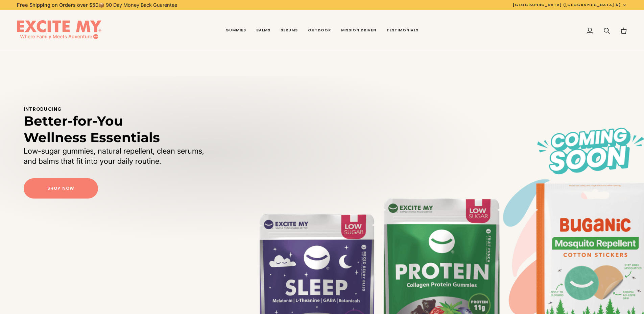 This screenshot has height=314, width=644. Describe the element at coordinates (359, 30) in the screenshot. I see `span: Mission Driven` at that location.